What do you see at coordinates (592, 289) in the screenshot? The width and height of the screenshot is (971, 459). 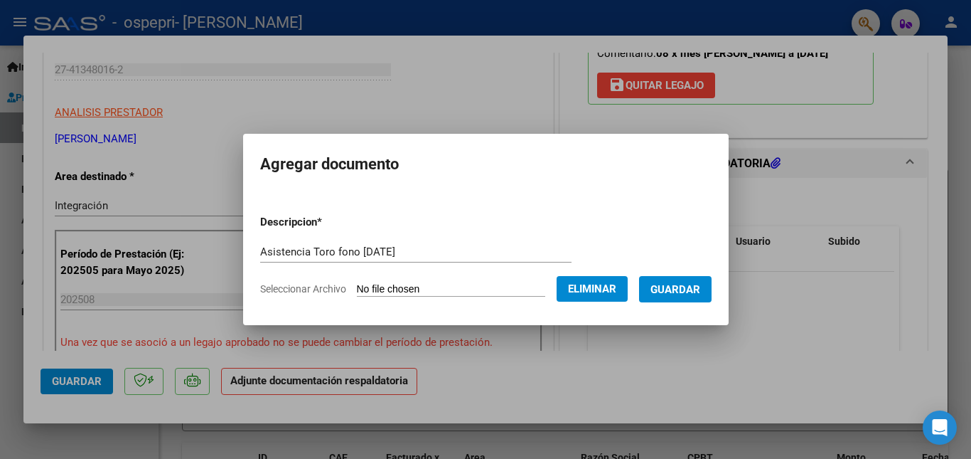 I see `span: Eliminar` at bounding box center [592, 289].